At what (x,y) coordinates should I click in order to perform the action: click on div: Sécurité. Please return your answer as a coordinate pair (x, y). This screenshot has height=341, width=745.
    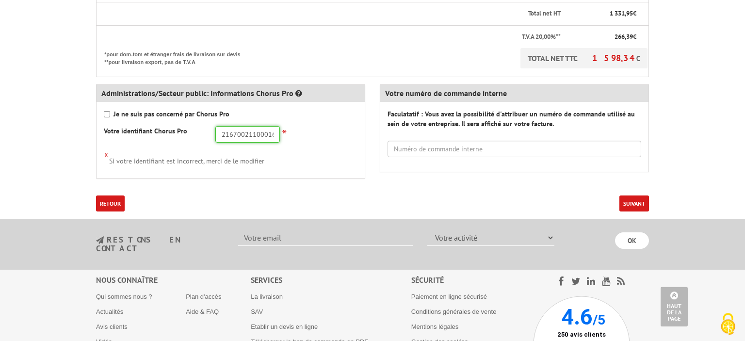
    Looking at the image, I should click on (472, 280).